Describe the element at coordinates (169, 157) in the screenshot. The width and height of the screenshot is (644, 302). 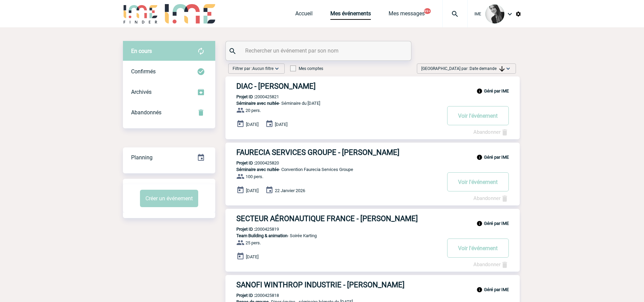
I see `a: Planning` at that location.